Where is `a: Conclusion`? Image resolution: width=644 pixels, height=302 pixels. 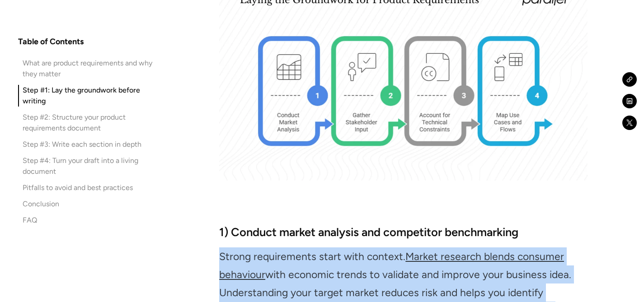 a: Conclusion is located at coordinates (89, 204).